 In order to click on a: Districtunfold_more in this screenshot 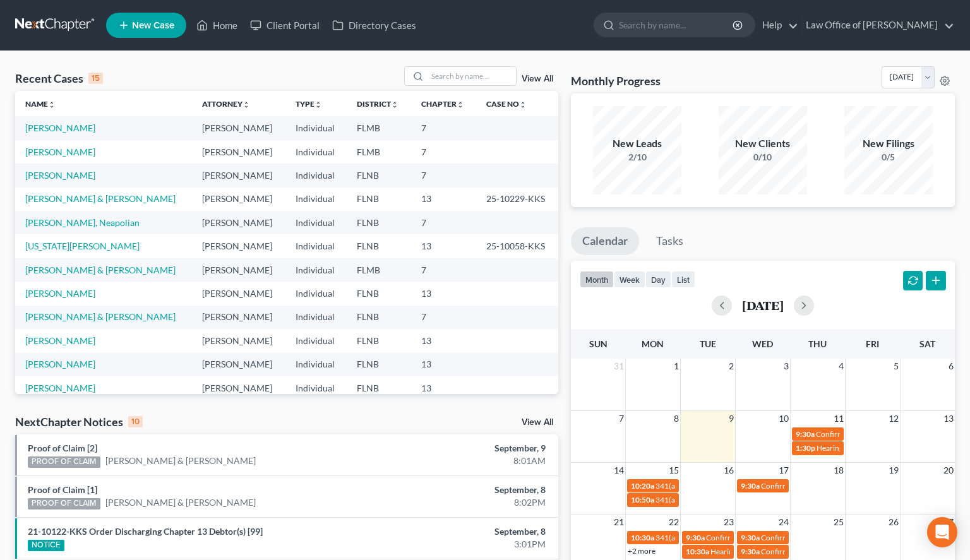, I will do `click(377, 103)`.